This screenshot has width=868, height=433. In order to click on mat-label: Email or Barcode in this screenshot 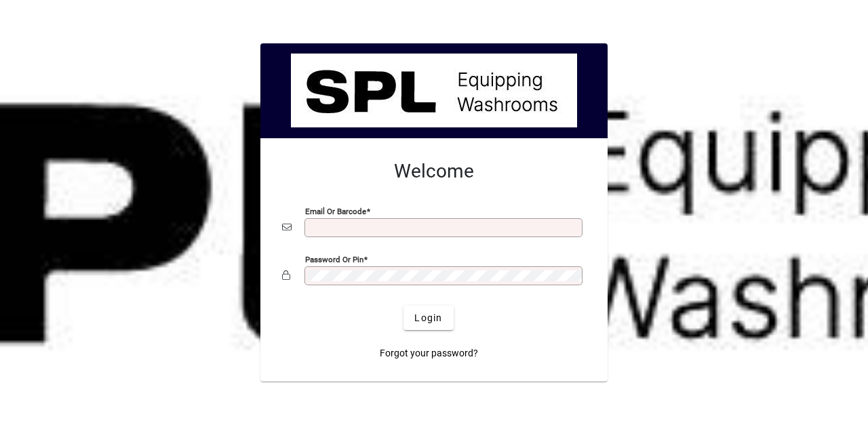, I will do `click(336, 211)`.